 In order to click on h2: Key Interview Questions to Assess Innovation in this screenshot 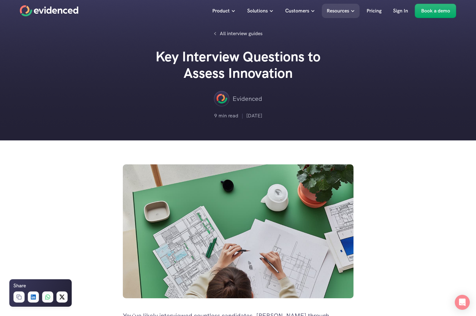, I will do `click(238, 65)`.